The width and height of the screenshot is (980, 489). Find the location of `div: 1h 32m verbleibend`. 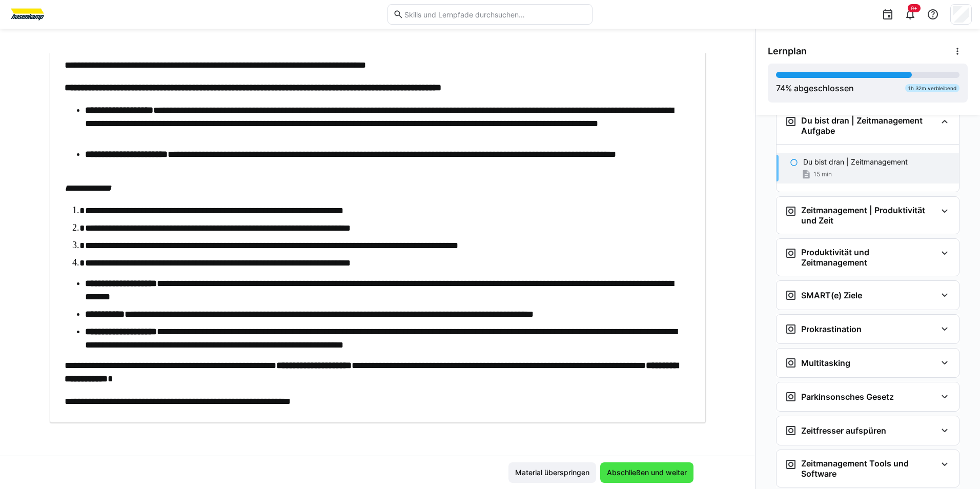

div: 1h 32m verbleibend is located at coordinates (932, 88).